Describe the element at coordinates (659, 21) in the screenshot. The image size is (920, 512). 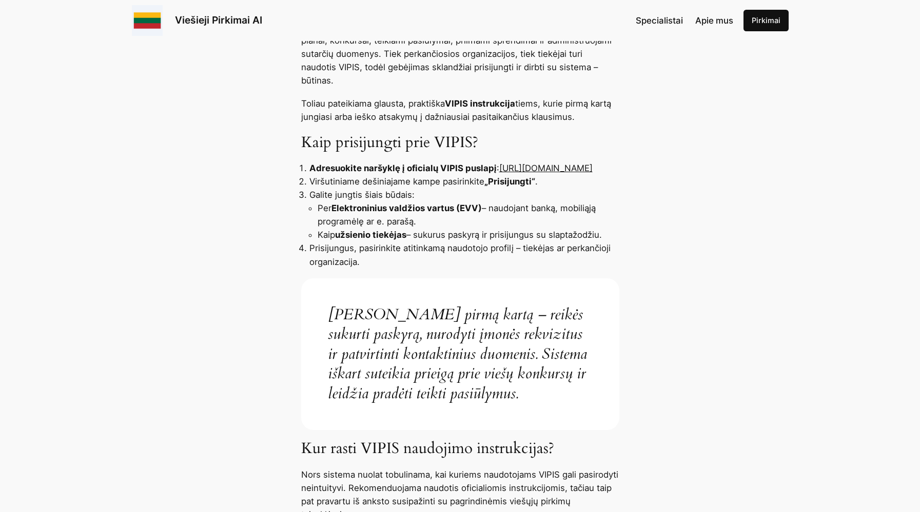
I see `a: Specialistai` at that location.